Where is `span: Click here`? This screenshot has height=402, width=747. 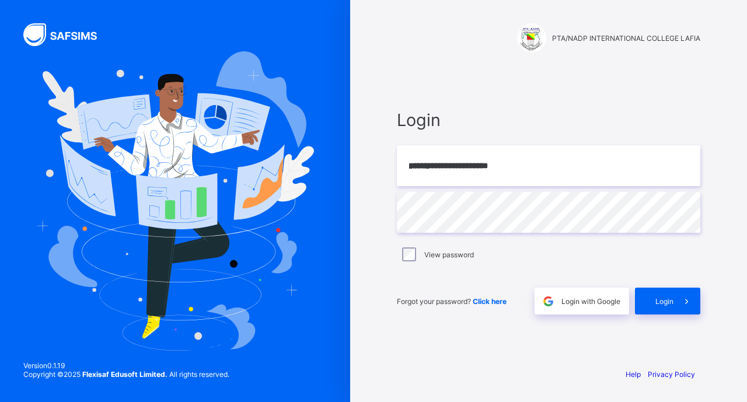 span: Click here is located at coordinates (490, 301).